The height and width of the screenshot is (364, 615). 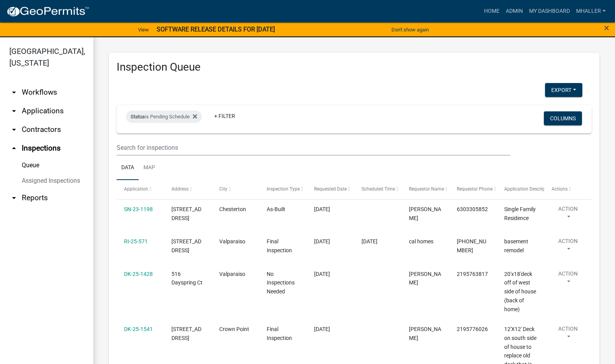 I want to click on span: Crown Point, so click(x=234, y=330).